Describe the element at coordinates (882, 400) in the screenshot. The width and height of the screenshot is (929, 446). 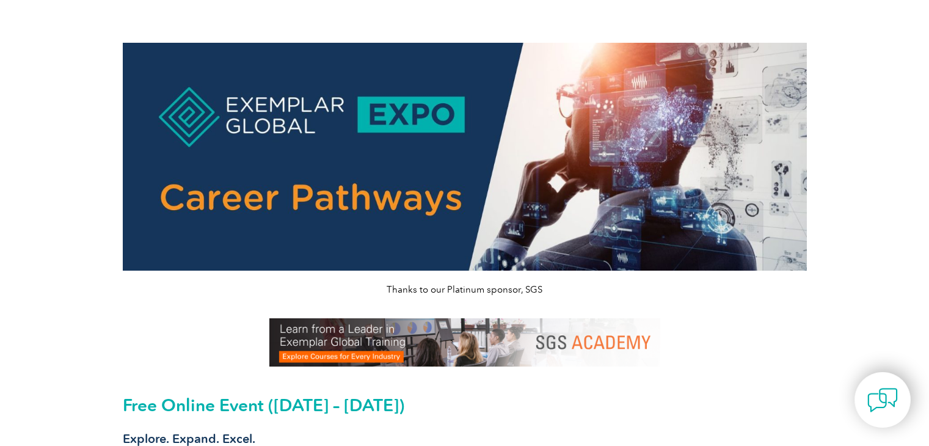
I see `img: contact-chat.png` at that location.